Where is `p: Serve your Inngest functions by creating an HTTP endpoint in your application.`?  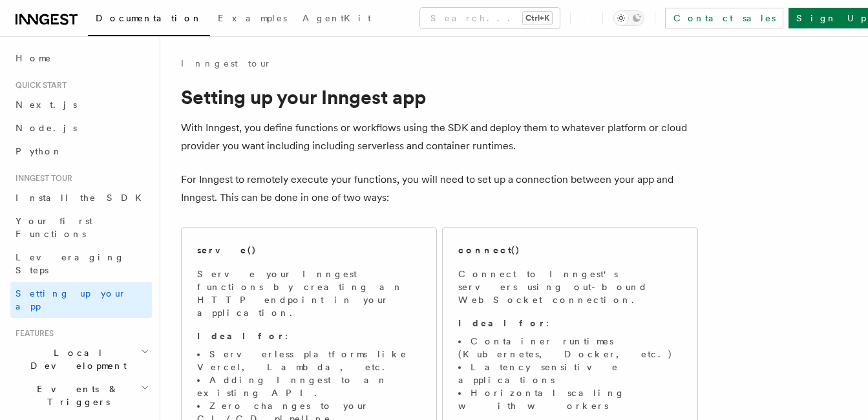
p: Serve your Inngest functions by creating an HTTP endpoint in your application. is located at coordinates (309, 293).